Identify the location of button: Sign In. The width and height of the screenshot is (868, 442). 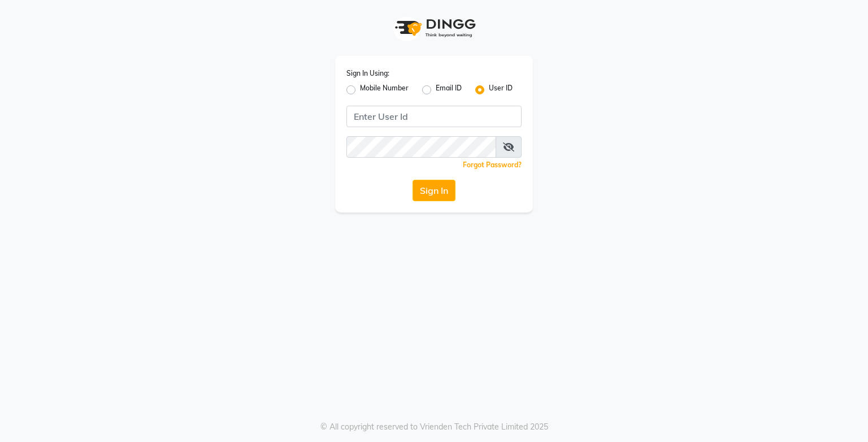
(434, 191).